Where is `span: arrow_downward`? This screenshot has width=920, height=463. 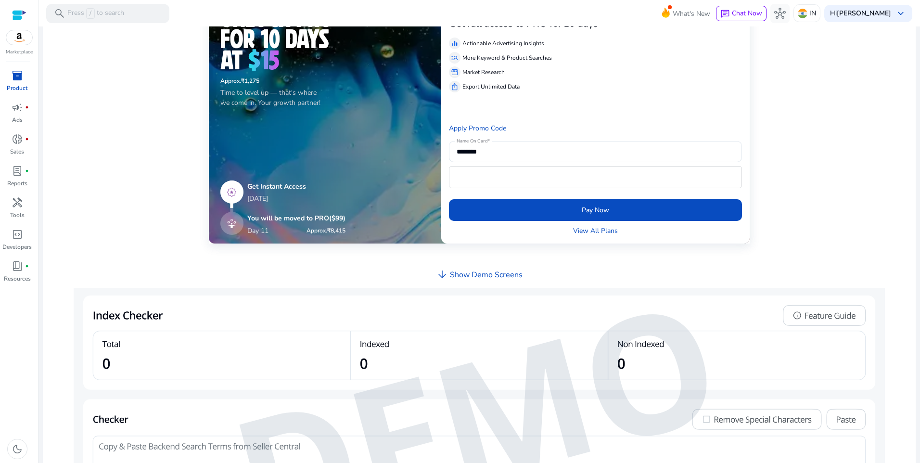 span: arrow_downward is located at coordinates (442, 274).